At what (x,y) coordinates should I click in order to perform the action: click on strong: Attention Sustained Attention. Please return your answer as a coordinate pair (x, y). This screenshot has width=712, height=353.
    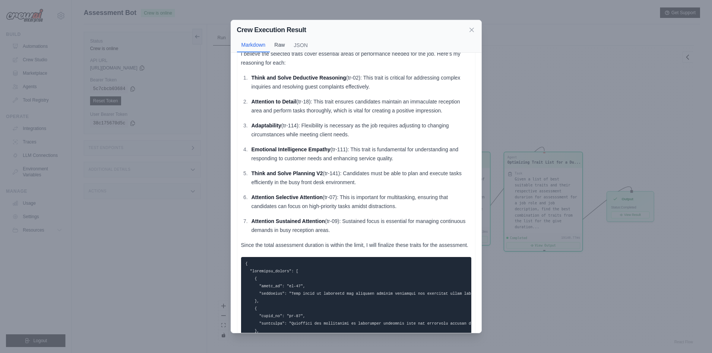
    Looking at the image, I should click on (288, 221).